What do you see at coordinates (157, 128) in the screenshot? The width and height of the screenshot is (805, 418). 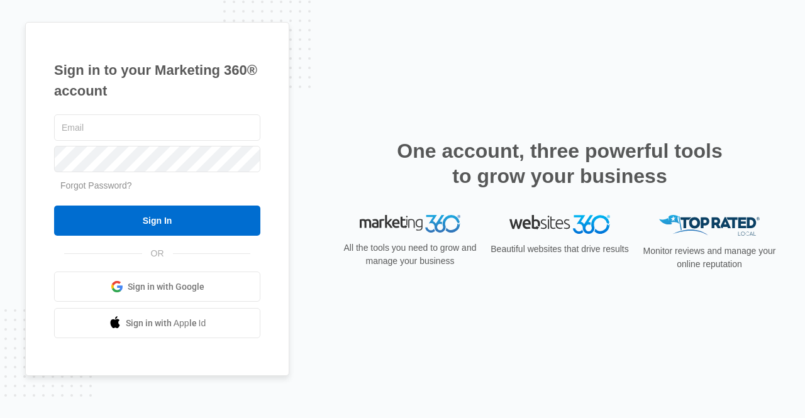 I see `input: Email` at bounding box center [157, 128].